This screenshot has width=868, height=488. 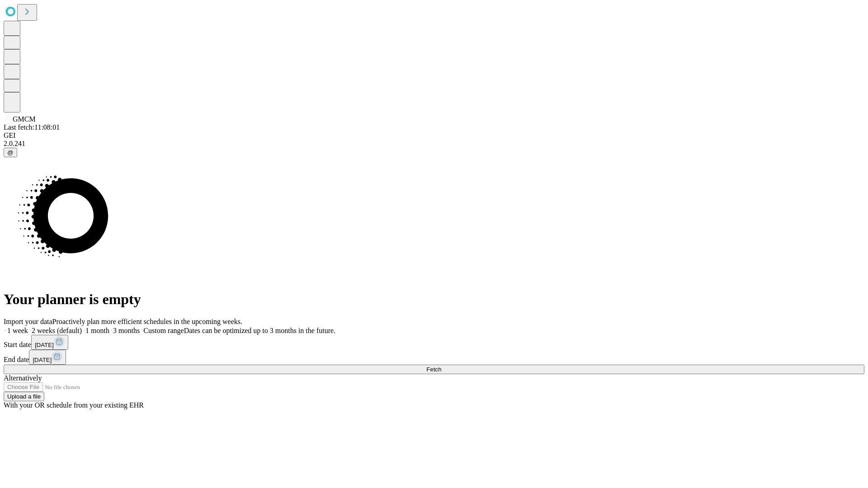 What do you see at coordinates (18, 330) in the screenshot?
I see `span: 1 week` at bounding box center [18, 330].